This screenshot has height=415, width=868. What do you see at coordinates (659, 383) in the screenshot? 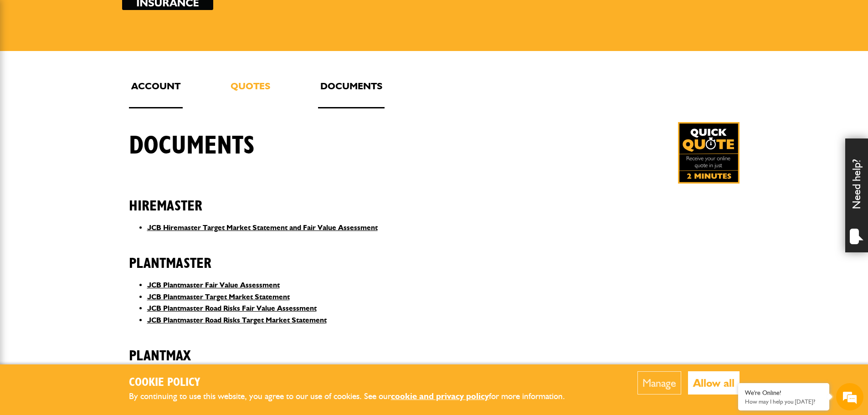
I see `button: Manage` at bounding box center [659, 383].